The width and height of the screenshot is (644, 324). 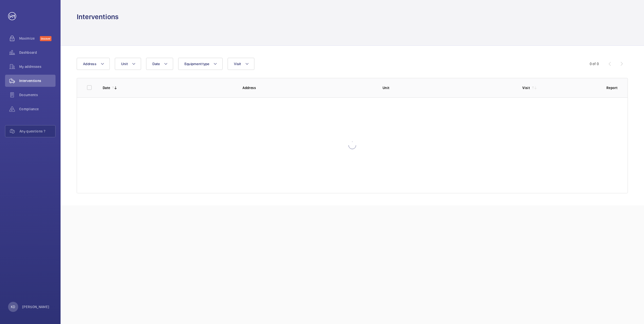 I want to click on span: Equipment type, so click(x=197, y=64).